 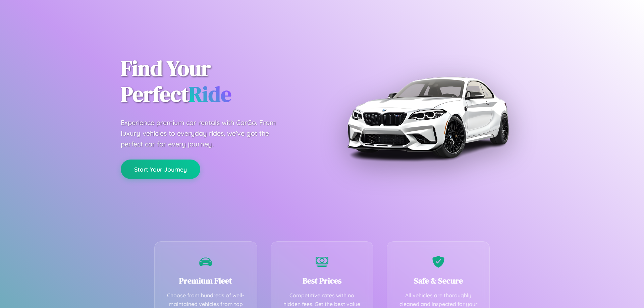 I want to click on p: Experience premium car rentals with CarGo. From luxury vehicles to everyday rides, we've got the ..., so click(x=205, y=133).